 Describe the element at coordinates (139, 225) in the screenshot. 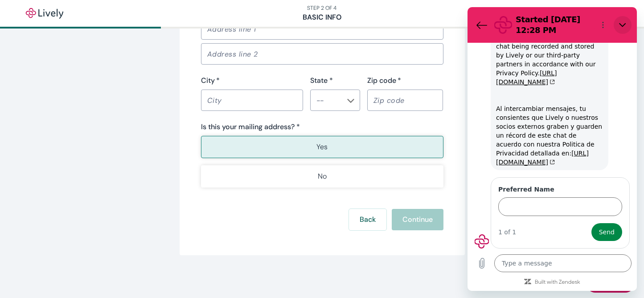

I see `span: Send` at that location.